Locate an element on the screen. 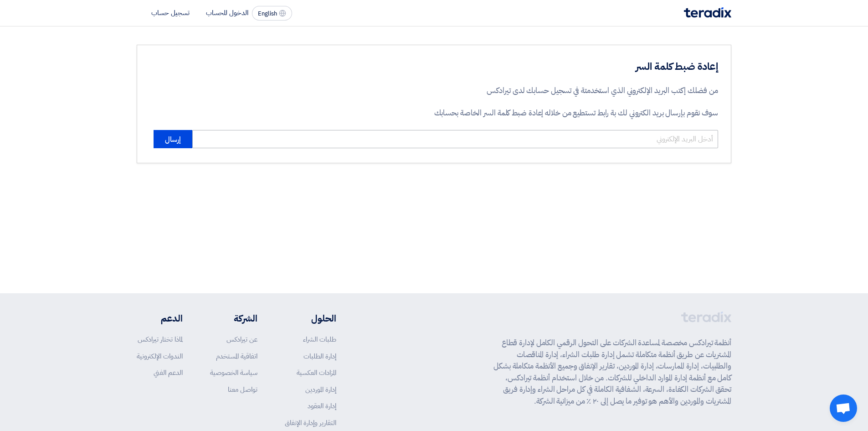 The width and height of the screenshot is (868, 431). a: إدارة الطلبات is located at coordinates (320, 356).